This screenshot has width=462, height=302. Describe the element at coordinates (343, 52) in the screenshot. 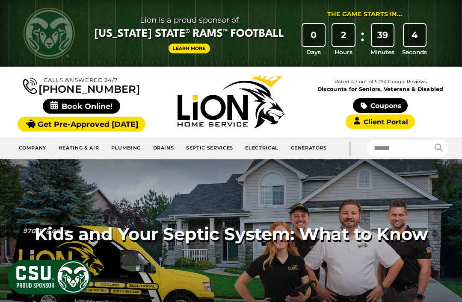

I see `span: Hours` at that location.